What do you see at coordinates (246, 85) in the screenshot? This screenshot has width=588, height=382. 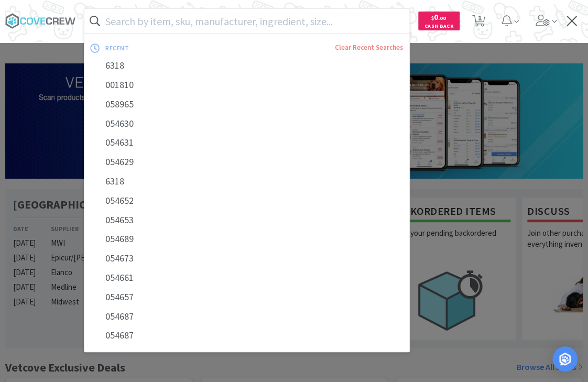 I see `div: 001810` at bounding box center [246, 85].